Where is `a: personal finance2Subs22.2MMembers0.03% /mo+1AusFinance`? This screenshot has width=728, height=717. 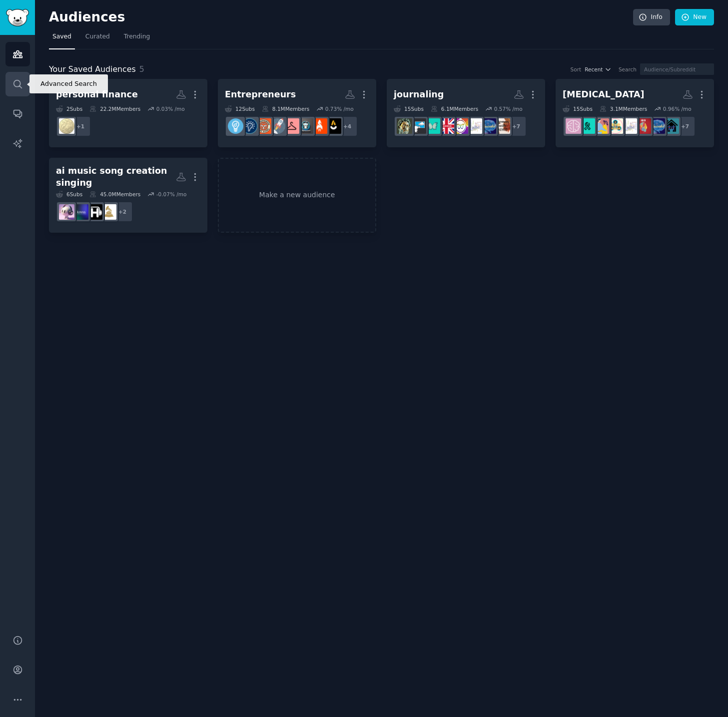 a: personal finance2Subs22.2MMembers0.03% /mo+1AusFinance is located at coordinates (128, 113).